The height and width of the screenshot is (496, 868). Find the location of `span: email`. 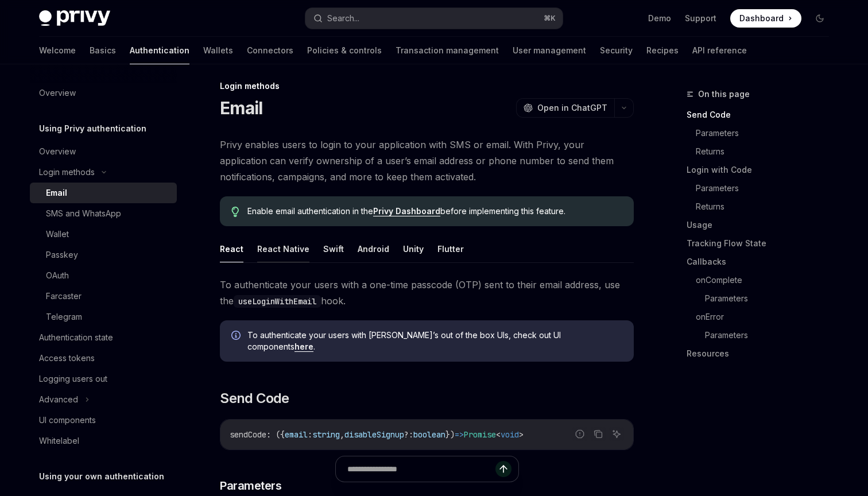

span: email is located at coordinates (296, 435).